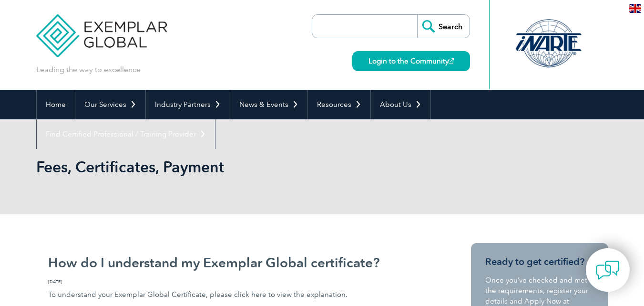  Describe the element at coordinates (56, 105) in the screenshot. I see `a: Home` at that location.